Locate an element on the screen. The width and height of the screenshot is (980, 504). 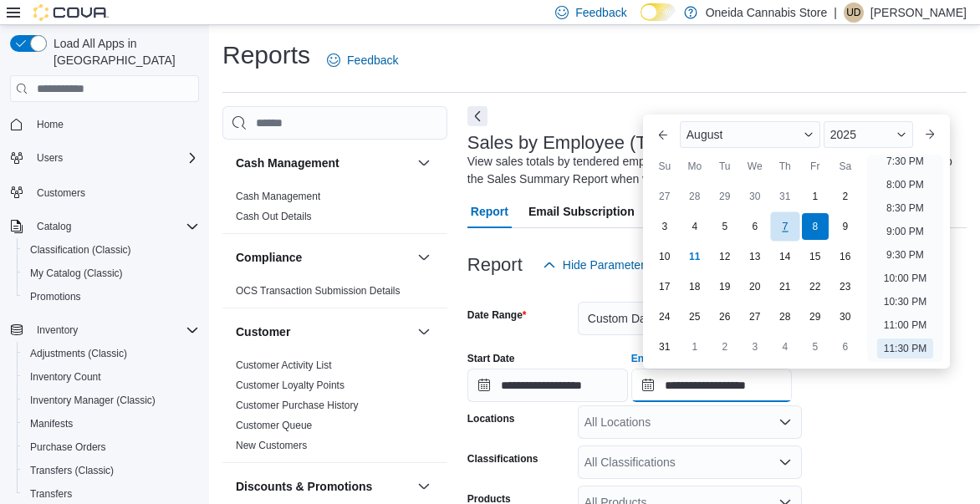
div: day-10 is located at coordinates (664, 256).